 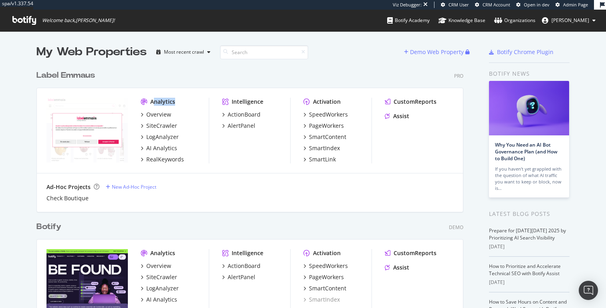 What do you see at coordinates (529, 179) in the screenshot?
I see `div: If you haven’t yet grappled with the question of what AI traffic you want to keep or block, now is…` at bounding box center [529, 179].